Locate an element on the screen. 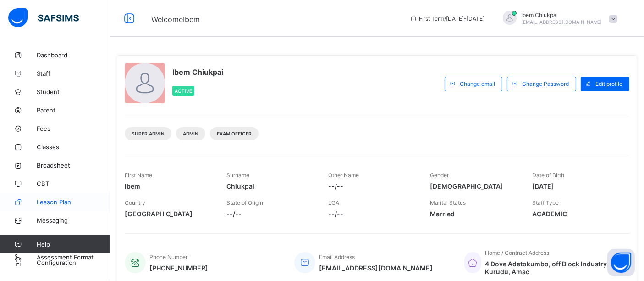 The width and height of the screenshot is (644, 281). span: Admin is located at coordinates (190, 133).